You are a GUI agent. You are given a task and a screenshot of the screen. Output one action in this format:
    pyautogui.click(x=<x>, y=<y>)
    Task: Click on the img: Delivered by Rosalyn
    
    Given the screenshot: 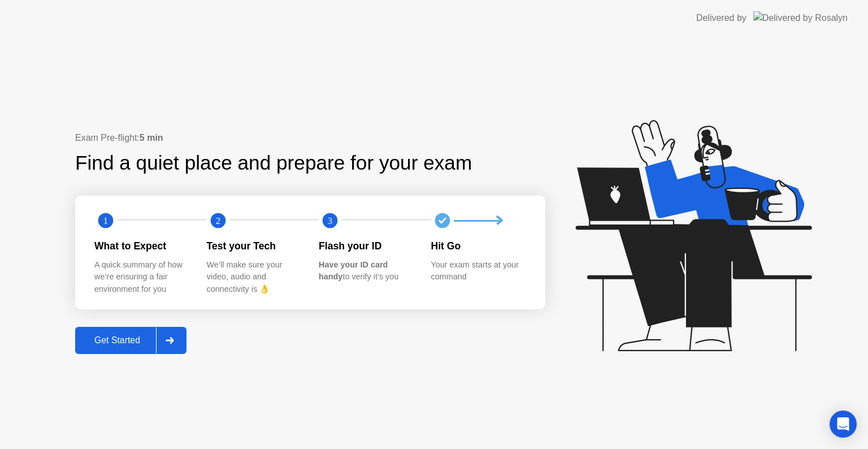 What is the action you would take?
    pyautogui.click(x=800, y=17)
    